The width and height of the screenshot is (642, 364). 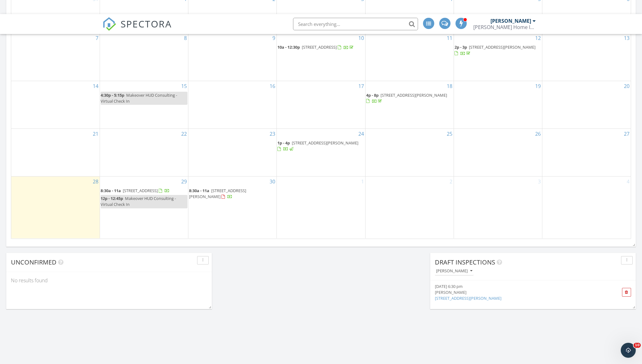 What do you see at coordinates (184, 181) in the screenshot?
I see `a: Go to September 29, 2025` at bounding box center [184, 181].